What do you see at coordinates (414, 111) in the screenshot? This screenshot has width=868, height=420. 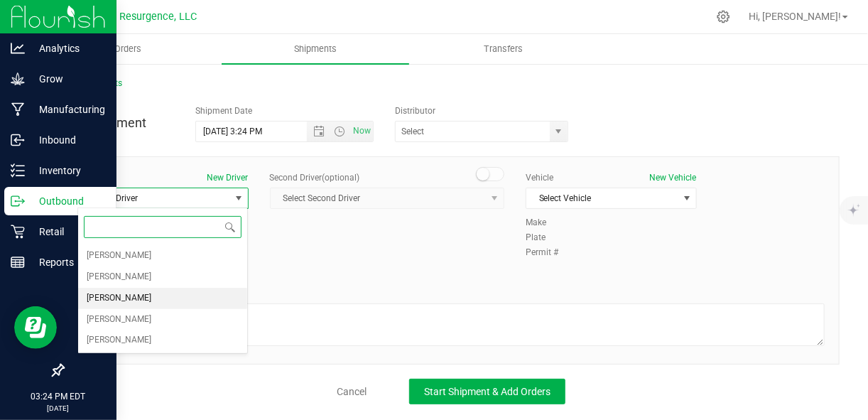 I see `label: Distributor` at bounding box center [414, 111].